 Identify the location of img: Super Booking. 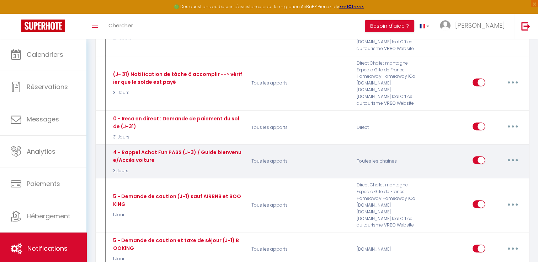
(43, 26).